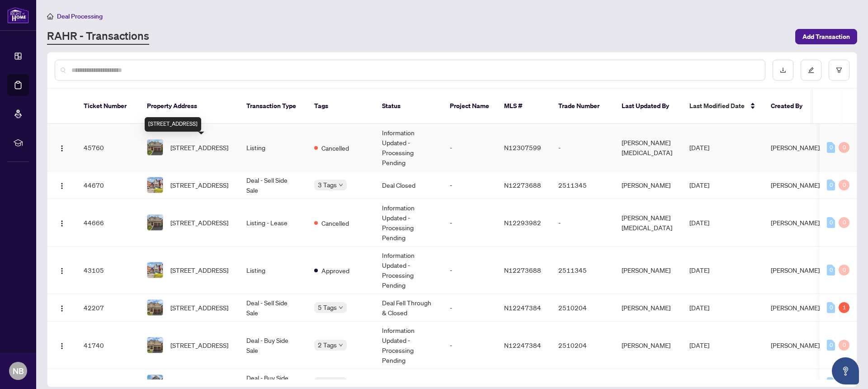 The image size is (868, 389). I want to click on th: Created By, so click(790, 107).